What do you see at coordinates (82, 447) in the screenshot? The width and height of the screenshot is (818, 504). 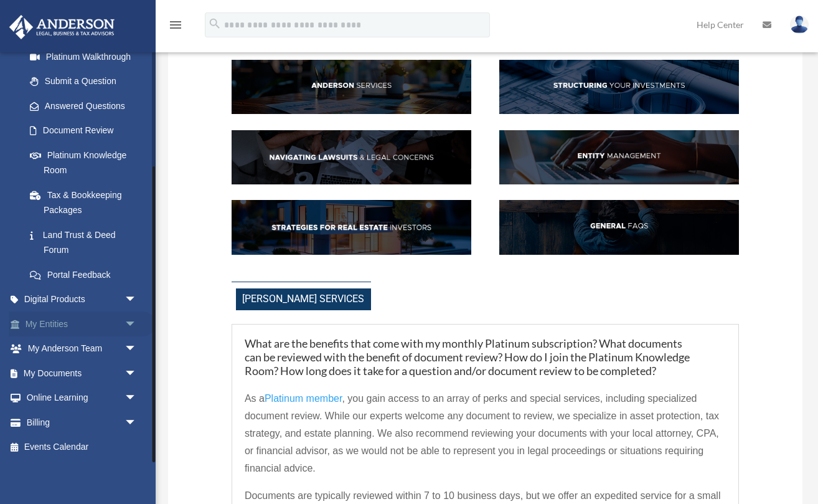 I see `a: Events Calendar` at bounding box center [82, 447].